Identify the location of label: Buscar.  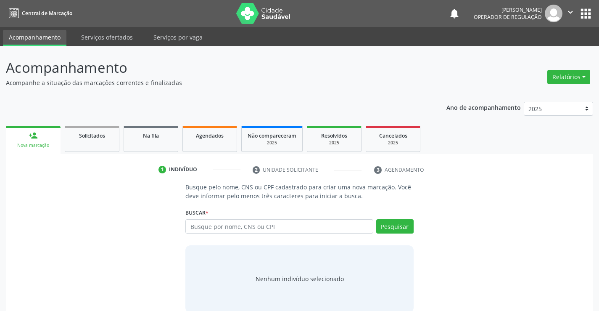
(197, 212).